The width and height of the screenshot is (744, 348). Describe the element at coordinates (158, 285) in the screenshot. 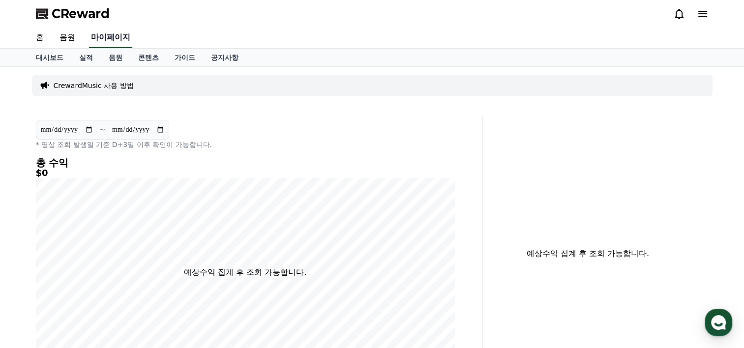

I see `span: 설정` at that location.